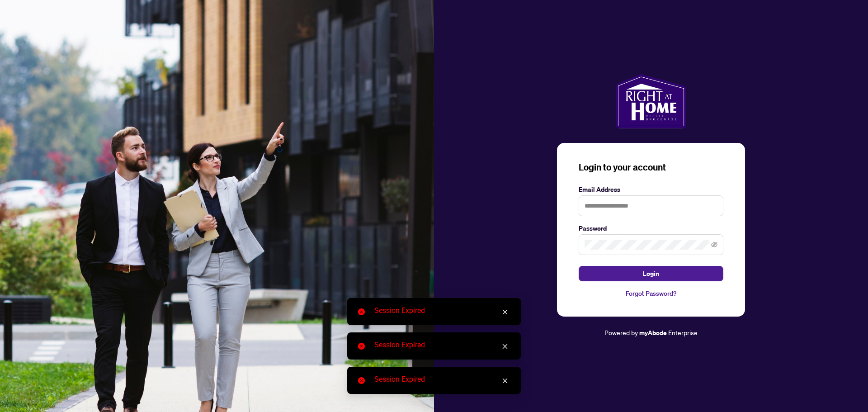  I want to click on button: Login, so click(651, 273).